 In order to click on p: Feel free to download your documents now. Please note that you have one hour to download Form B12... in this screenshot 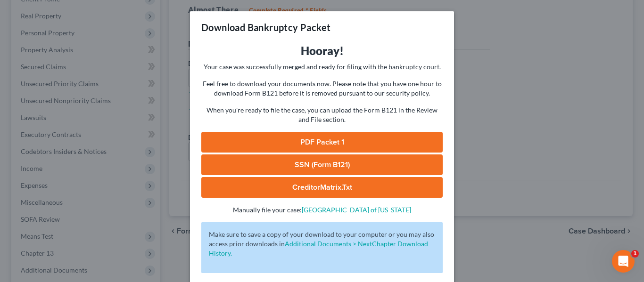, I will do `click(322, 89)`.